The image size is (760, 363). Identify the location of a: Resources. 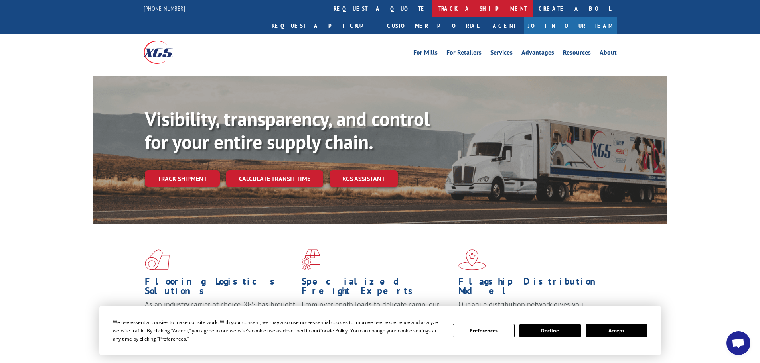
(577, 54).